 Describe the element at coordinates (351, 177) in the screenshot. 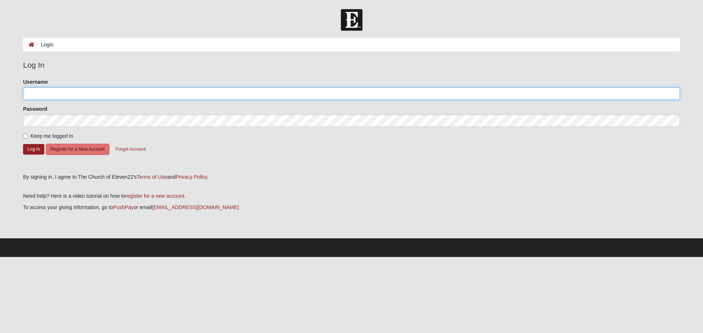

I see `div: By signing in, I agree to The Church of Eleven22's and .` at that location.